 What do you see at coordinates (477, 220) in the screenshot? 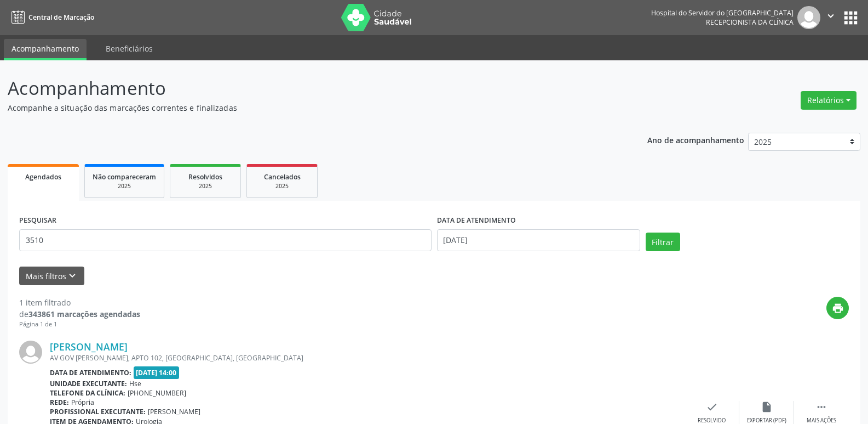
I see `label: DATA DE ATENDIMENTO` at bounding box center [477, 220].